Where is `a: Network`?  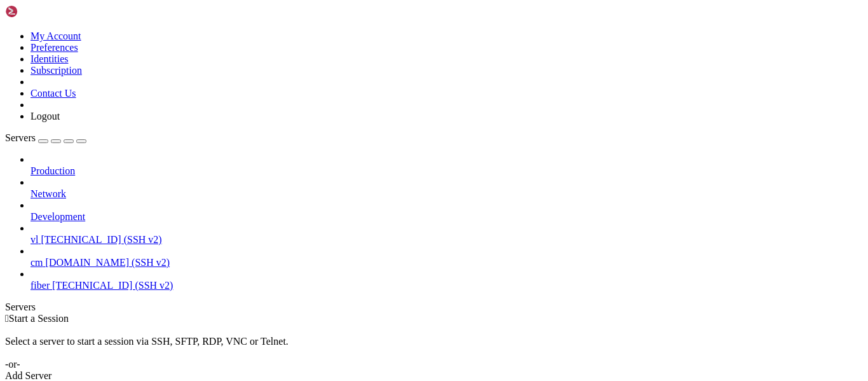 a: Network is located at coordinates (446, 194).